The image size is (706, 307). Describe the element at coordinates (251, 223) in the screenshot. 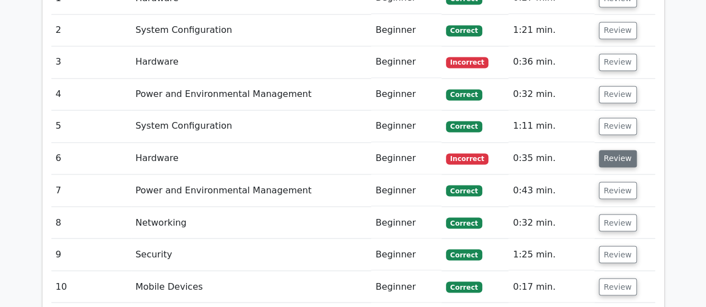

I see `td: Networking` at that location.